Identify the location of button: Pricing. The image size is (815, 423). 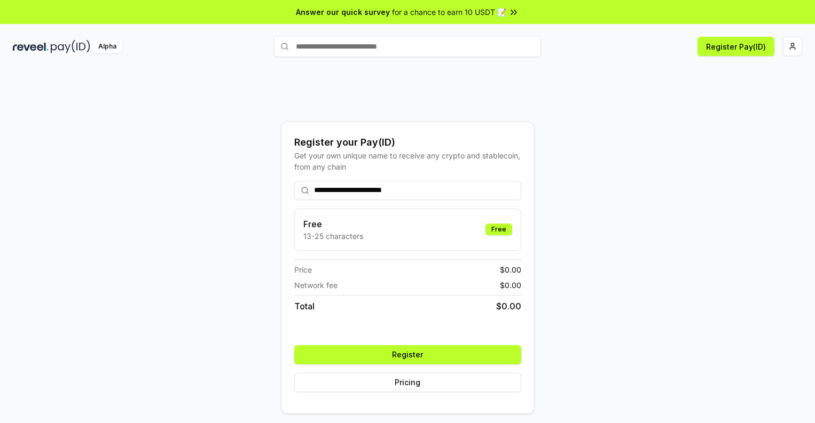
(407, 383).